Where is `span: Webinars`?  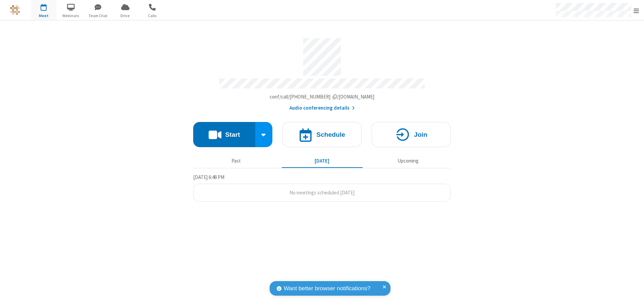
span: Webinars is located at coordinates (71, 16).